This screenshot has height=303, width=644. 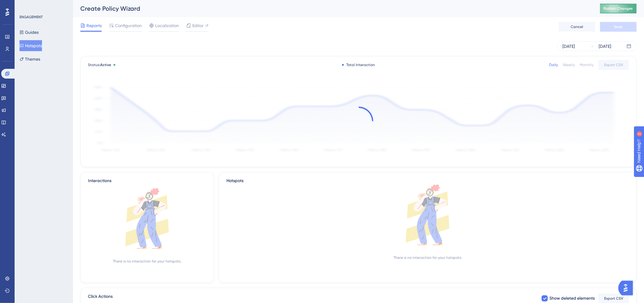 I want to click on button: Save, so click(x=619, y=27).